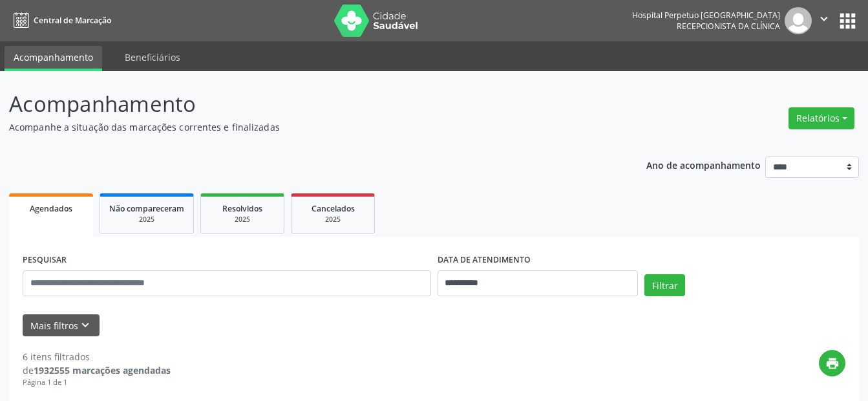 The height and width of the screenshot is (401, 868). What do you see at coordinates (102, 370) in the screenshot?
I see `strong: 1932555 marcações agendadas` at bounding box center [102, 370].